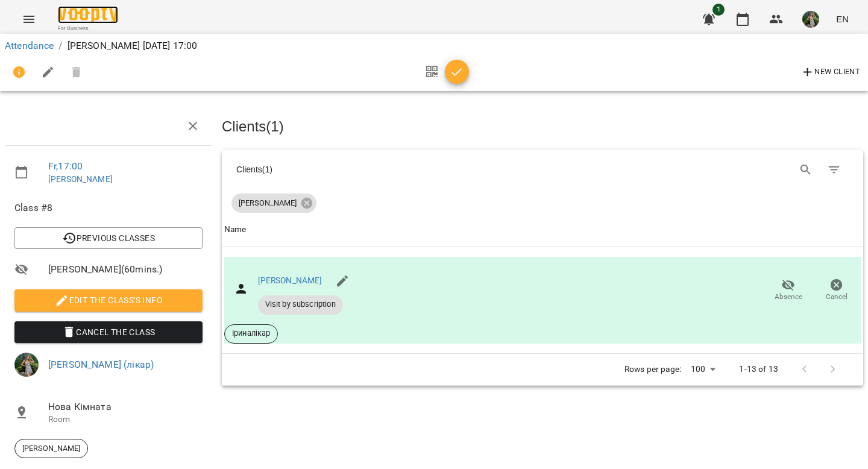 This screenshot has height=469, width=868. Describe the element at coordinates (788, 297) in the screenshot. I see `span: Absence` at that location.